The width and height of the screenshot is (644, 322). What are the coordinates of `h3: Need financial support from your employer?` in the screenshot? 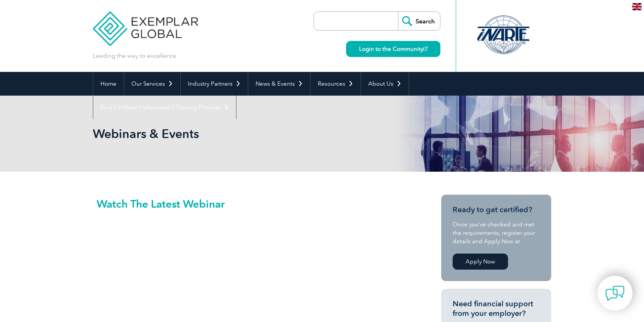 It's located at (496, 308).